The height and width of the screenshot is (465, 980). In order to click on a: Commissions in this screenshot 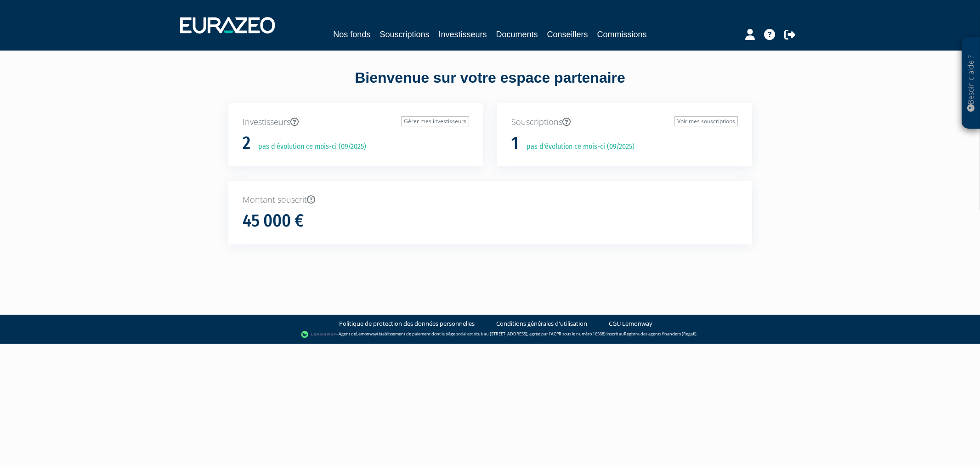, I will do `click(622, 35)`.